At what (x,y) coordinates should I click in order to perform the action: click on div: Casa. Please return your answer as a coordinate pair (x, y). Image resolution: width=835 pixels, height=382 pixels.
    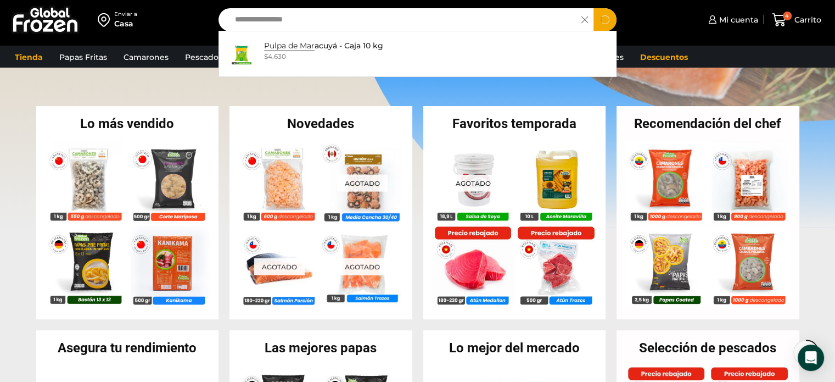
    Looking at the image, I should click on (126, 24).